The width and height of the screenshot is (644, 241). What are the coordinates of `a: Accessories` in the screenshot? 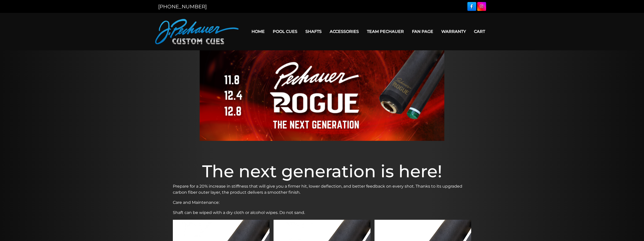 It's located at (344, 31).